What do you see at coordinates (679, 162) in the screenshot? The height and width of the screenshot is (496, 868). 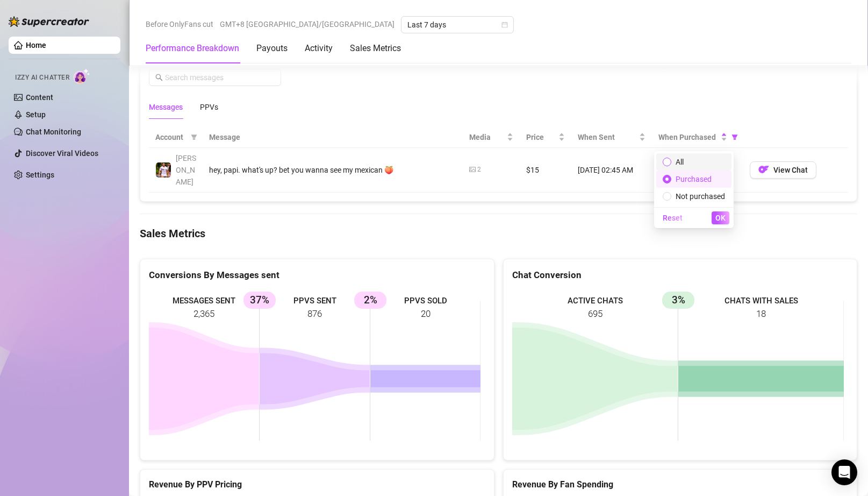 I see `span: All` at bounding box center [679, 162].